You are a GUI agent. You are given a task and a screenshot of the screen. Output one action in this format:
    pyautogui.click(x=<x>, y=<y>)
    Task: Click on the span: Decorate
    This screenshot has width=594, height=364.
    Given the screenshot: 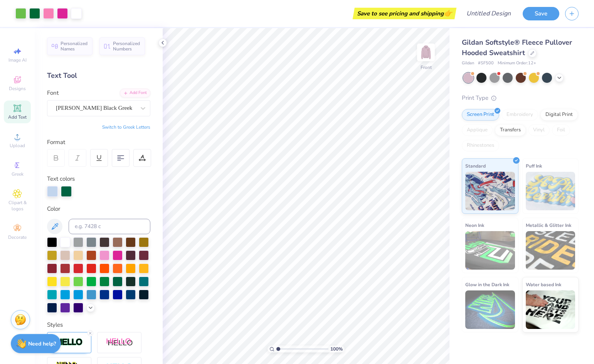 What is the action you would take?
    pyautogui.click(x=18, y=237)
    